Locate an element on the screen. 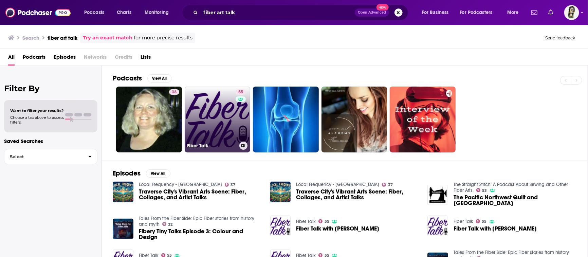 Image resolution: width=588 pixels, height=257 pixels. img: Fibery Tiny Talks Episode 3: Colour and Design is located at coordinates (123, 229).